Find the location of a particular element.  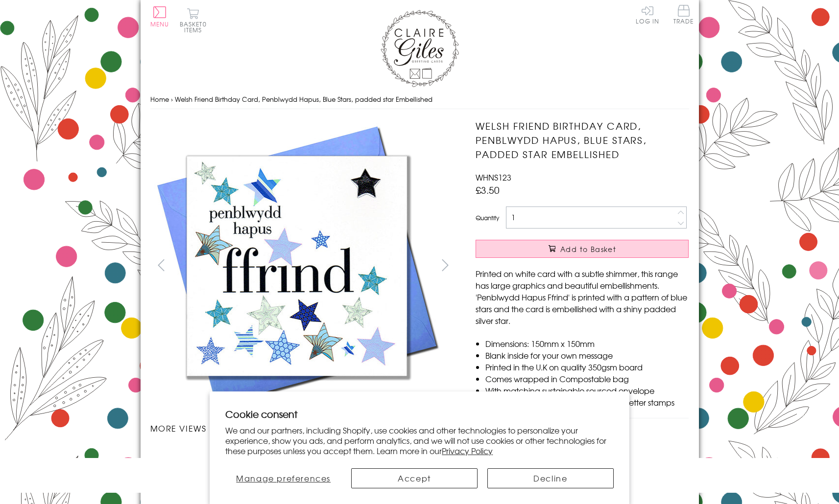

ul: Carousel Pagination is located at coordinates (303, 466).